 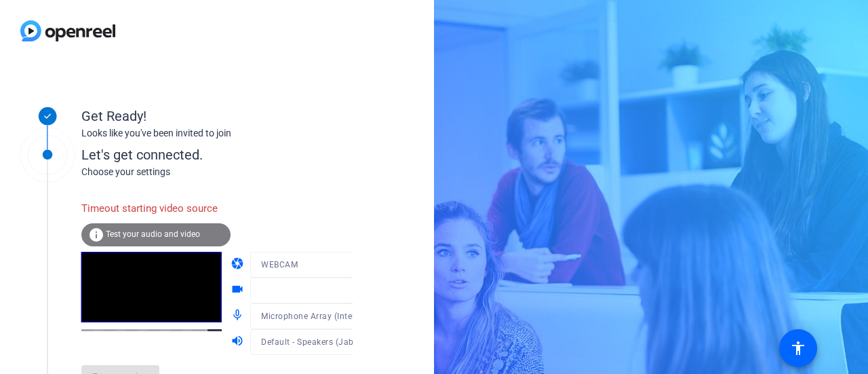 What do you see at coordinates (97, 235) in the screenshot?
I see `mat-icon: info` at bounding box center [97, 235].